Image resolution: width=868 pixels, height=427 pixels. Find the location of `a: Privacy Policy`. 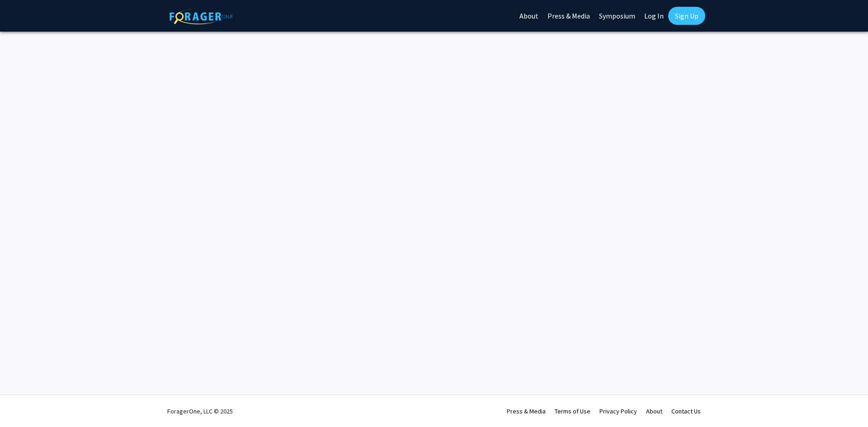

a: Privacy Policy is located at coordinates (618, 411).